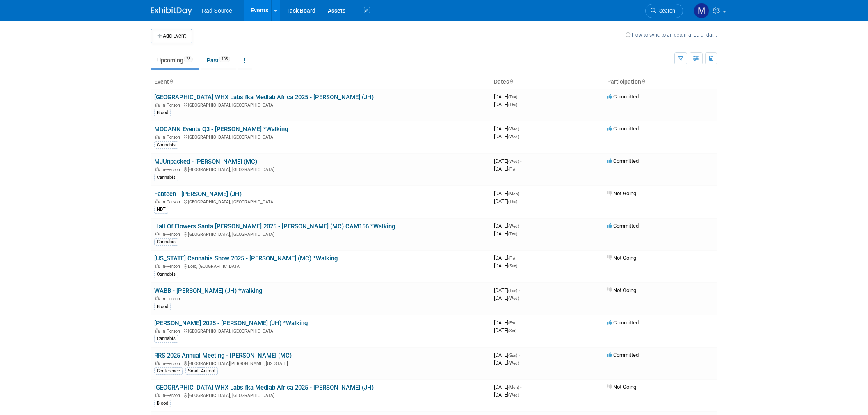 The width and height of the screenshot is (868, 415). Describe the element at coordinates (512, 330) in the screenshot. I see `span: (Sat)` at that location.